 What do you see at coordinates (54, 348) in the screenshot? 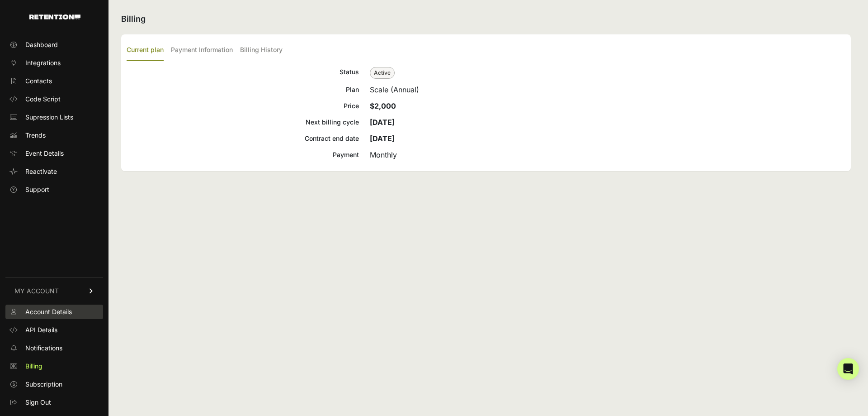
I see `a: Notifications` at bounding box center [54, 348].